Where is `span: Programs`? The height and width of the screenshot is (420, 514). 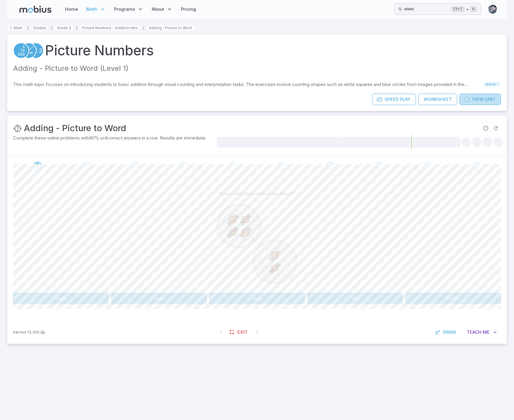
span: Programs is located at coordinates (124, 9).